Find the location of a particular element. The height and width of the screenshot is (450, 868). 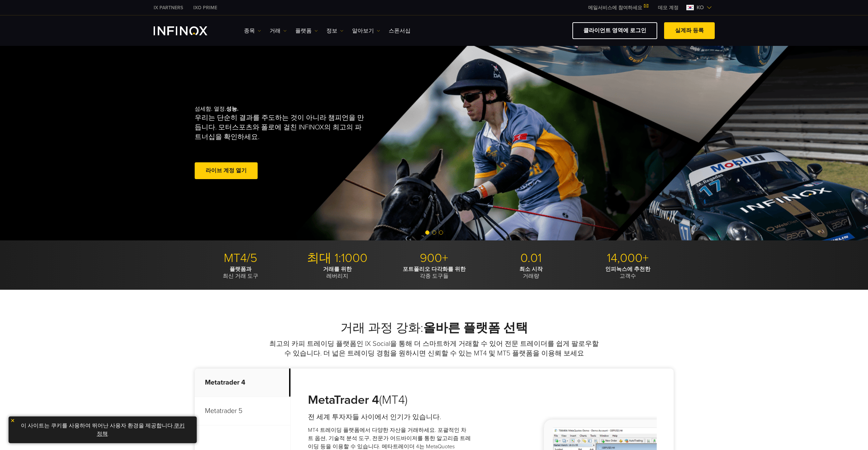

p: 최고의 카피 트레이딩 플랫폼인 IX Social을 통해 더 스마트하게 거래할 수 있어 전문 트레이더를 쉽게 팔로우할 수 있습니다. 더 넓은 트레이딩 경험을 원하시면 신뢰할 수... is located at coordinates (434, 349).